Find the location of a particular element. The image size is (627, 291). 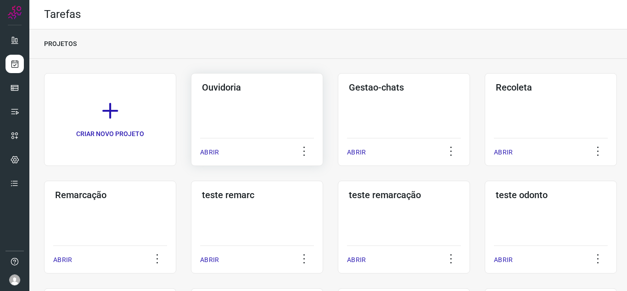

h3: teste odonto is located at coordinates (551, 195).